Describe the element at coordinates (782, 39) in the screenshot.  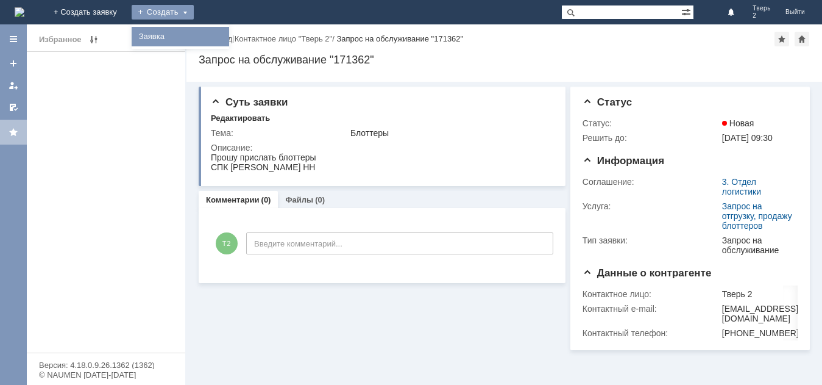
I see `div: Добавить в избранное` at that location.